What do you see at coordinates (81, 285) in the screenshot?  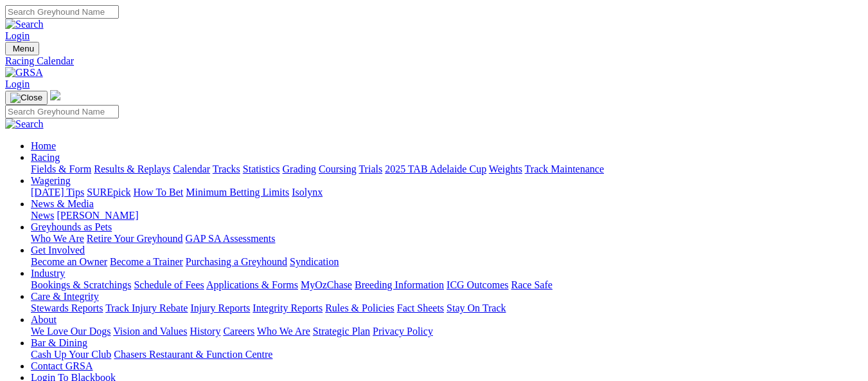 I see `a: Bookings & Scratchings` at bounding box center [81, 285].